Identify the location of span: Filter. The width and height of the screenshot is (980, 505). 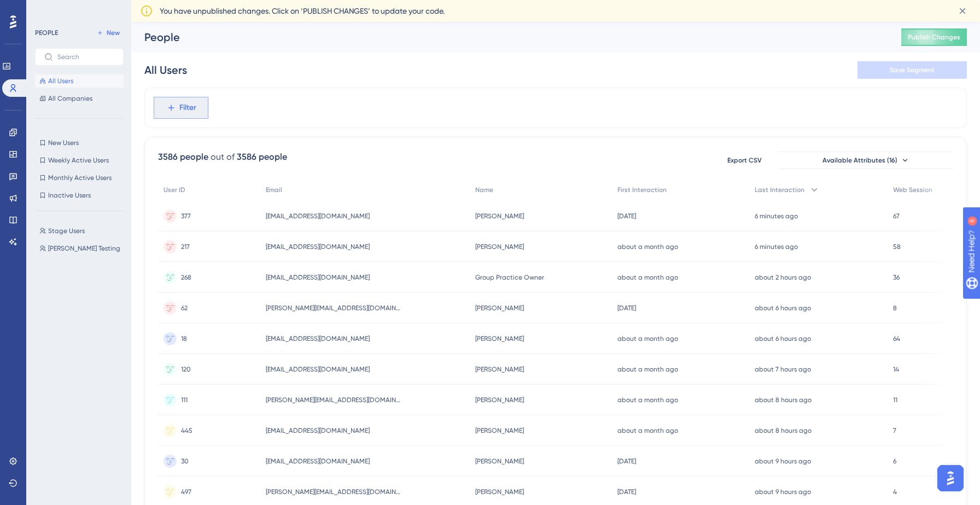
(188, 108).